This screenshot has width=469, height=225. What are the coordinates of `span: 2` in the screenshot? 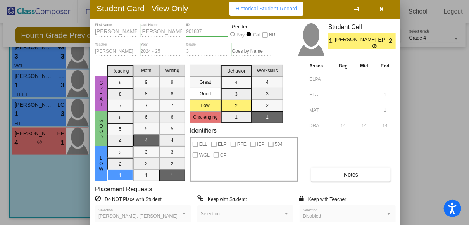 It's located at (392, 41).